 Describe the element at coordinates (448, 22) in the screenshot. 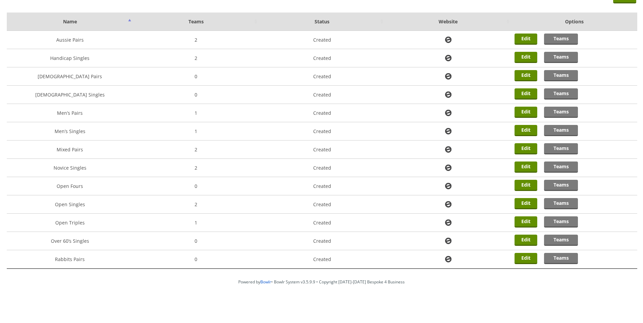

I see `td: Website: activate to sort column ascending` at that location.